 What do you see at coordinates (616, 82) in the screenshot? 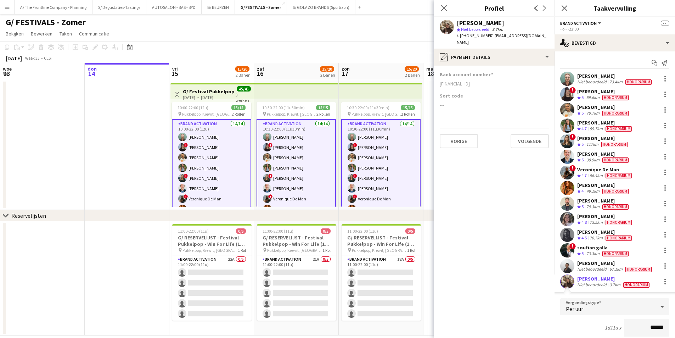
I see `div: 73.4km` at bounding box center [616, 82].